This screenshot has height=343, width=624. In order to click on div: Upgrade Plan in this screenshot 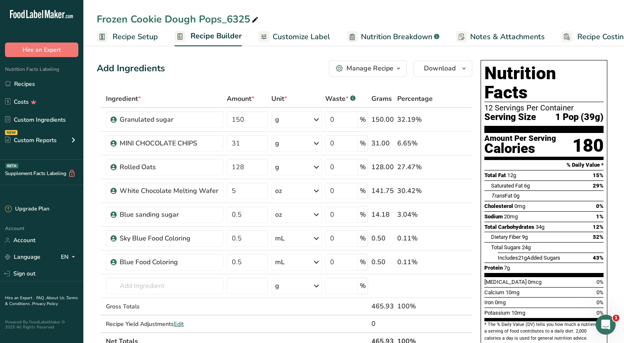, I will do `click(27, 209)`.